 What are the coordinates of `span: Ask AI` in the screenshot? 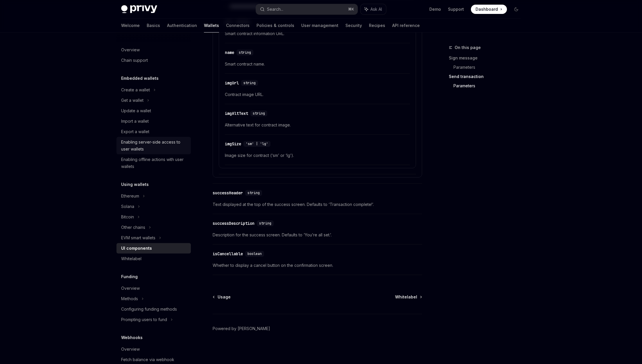 It's located at (376, 9).